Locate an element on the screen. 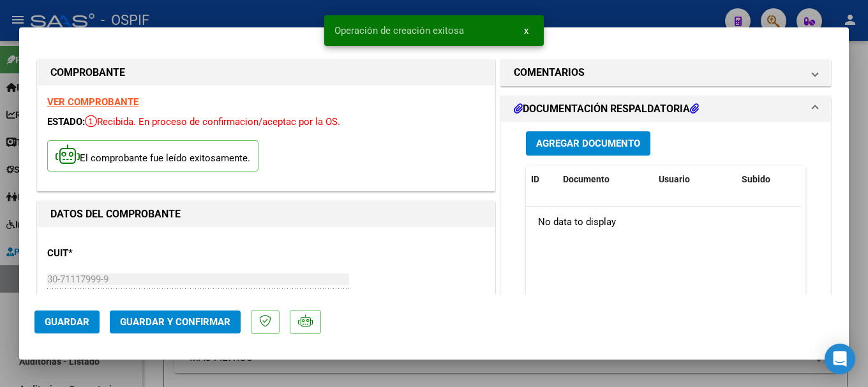 This screenshot has height=387, width=868. span: Usuario is located at coordinates (674, 179).